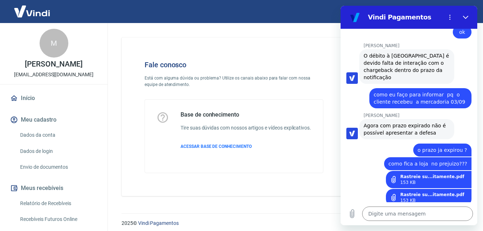  What do you see at coordinates (216, 146) in the screenshot?
I see `span: ACESSAR BASE DE CONHECIMENTO` at bounding box center [216, 146].